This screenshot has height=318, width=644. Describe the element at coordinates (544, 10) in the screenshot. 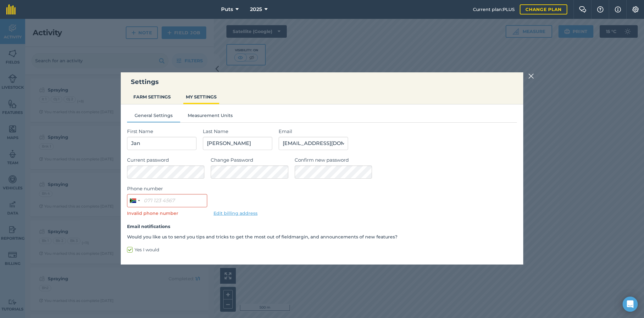

I see `a: Change plan` at that location.